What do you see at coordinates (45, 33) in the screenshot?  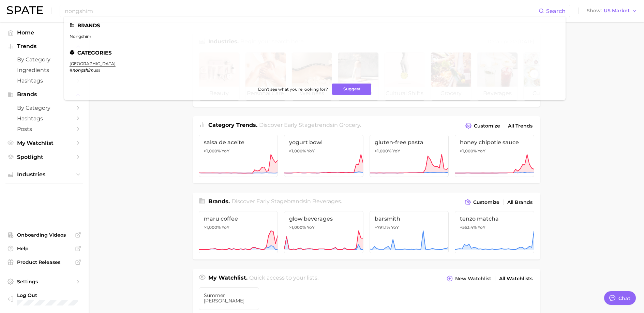 I see `span: Home` at bounding box center [45, 33].